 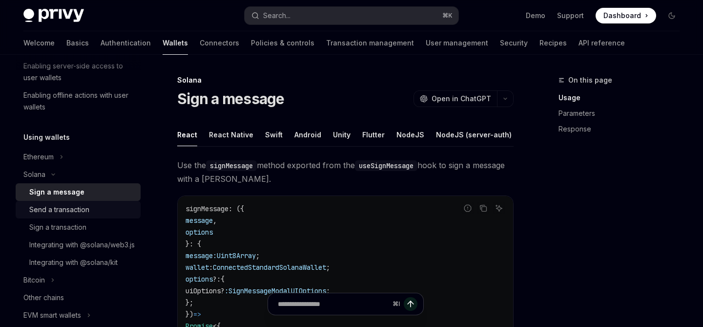 What do you see at coordinates (623, 98) in the screenshot?
I see `a: Usage` at bounding box center [623, 98].